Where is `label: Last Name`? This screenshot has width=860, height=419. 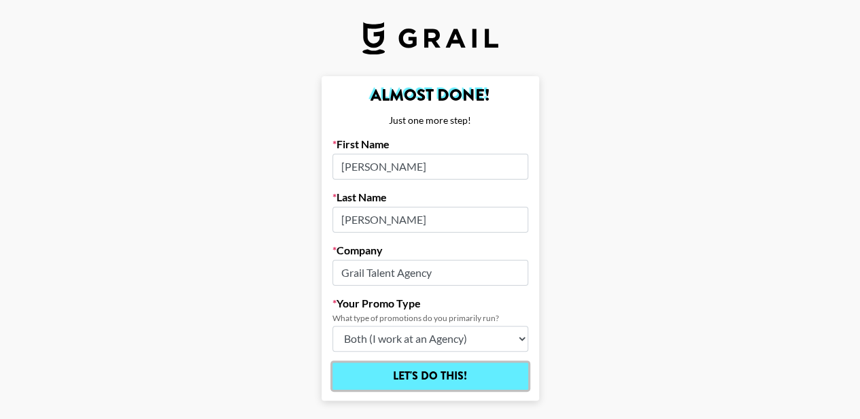
label: Last Name is located at coordinates (430, 197).